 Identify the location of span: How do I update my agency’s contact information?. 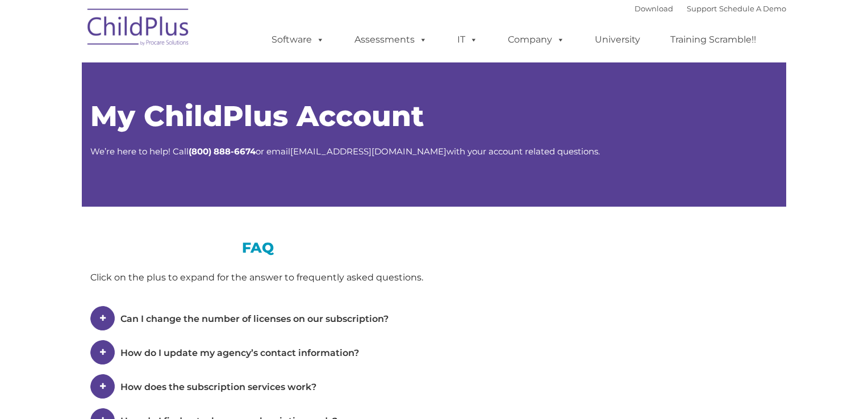
(240, 352).